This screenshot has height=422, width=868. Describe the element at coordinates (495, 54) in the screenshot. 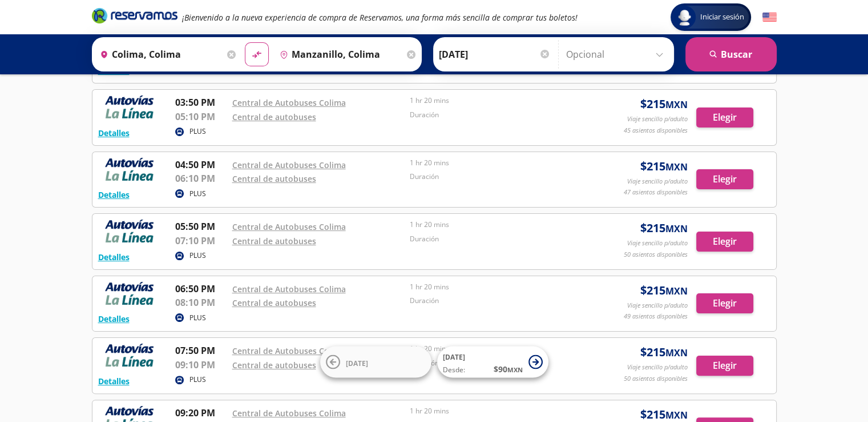

I see `input: Elegir Fecha` at that location.